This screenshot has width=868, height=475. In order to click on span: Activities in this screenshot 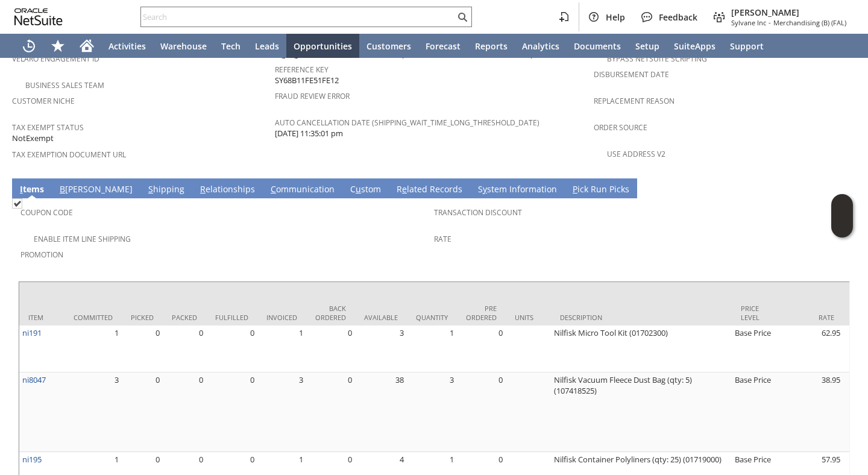, I will do `click(128, 46)`.